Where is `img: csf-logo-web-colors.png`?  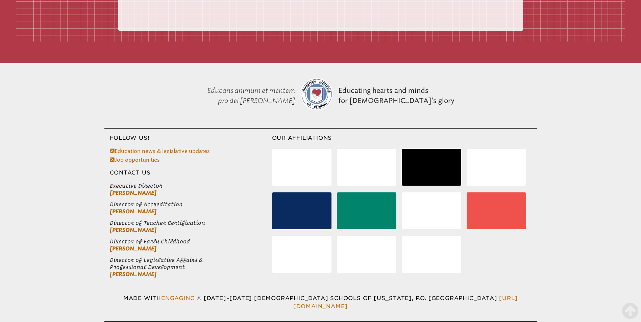 img: csf-logo-web-colors.png is located at coordinates (317, 94).